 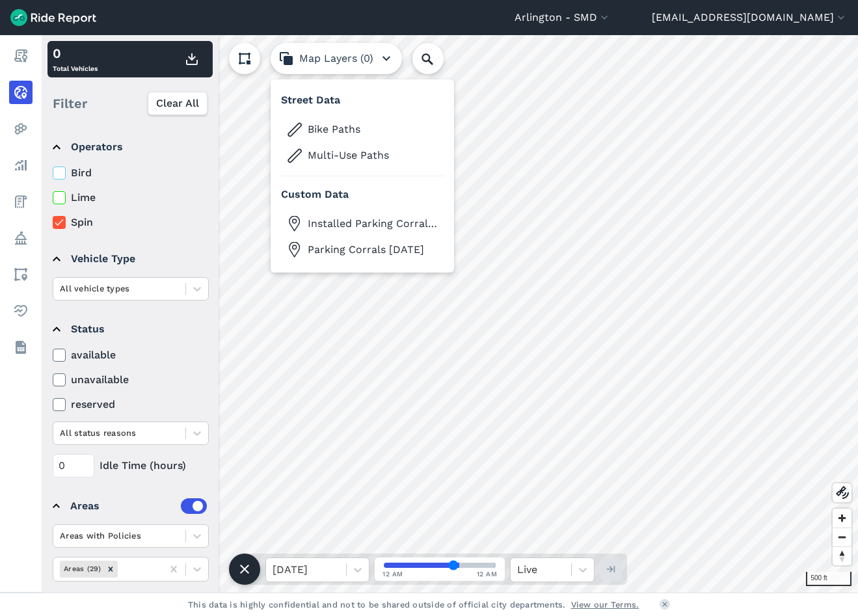 I want to click on a: Report, so click(x=21, y=56).